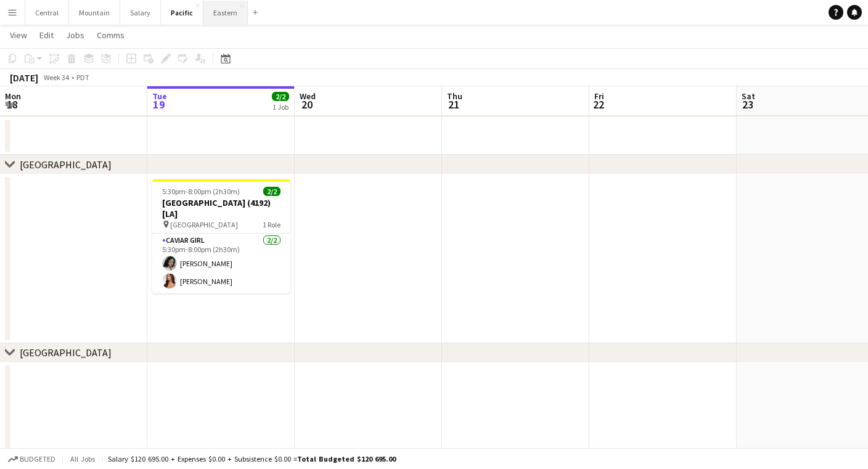 Image resolution: width=868 pixels, height=469 pixels. Describe the element at coordinates (13, 96) in the screenshot. I see `span: Mon` at that location.